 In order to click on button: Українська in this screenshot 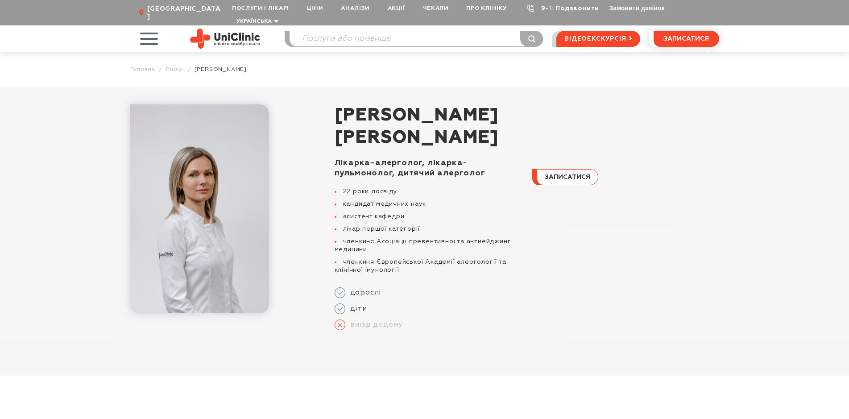, I will do `click(256, 21)`.